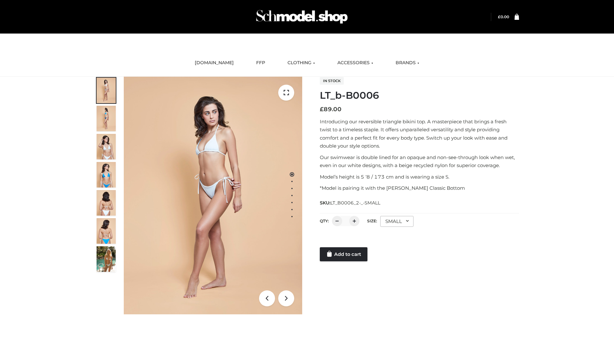  Describe the element at coordinates (407, 63) in the screenshot. I see `a: BRANDS` at that location.